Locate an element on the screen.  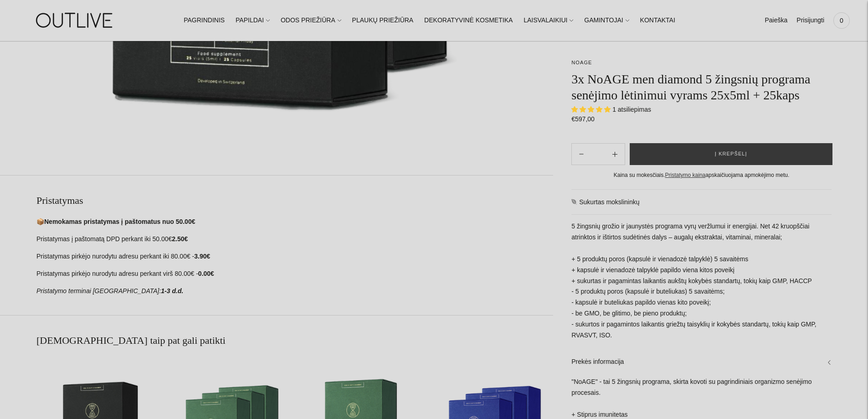
strong: 3.90€ is located at coordinates (202, 256).